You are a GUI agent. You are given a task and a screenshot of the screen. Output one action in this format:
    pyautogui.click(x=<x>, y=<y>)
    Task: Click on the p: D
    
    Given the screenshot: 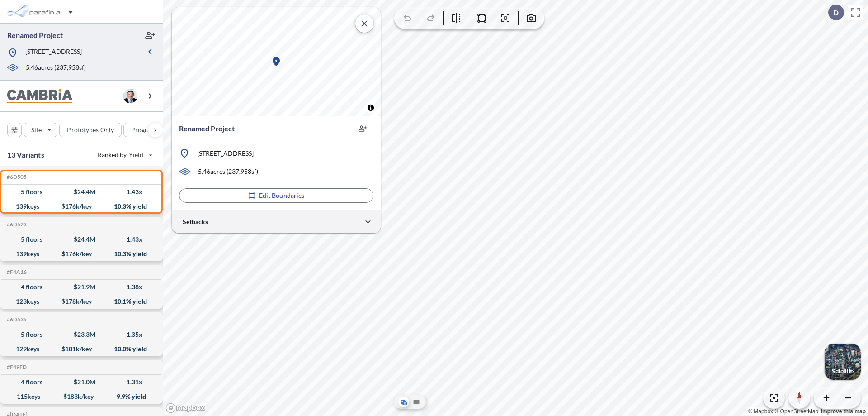 What is the action you would take?
    pyautogui.click(x=836, y=13)
    